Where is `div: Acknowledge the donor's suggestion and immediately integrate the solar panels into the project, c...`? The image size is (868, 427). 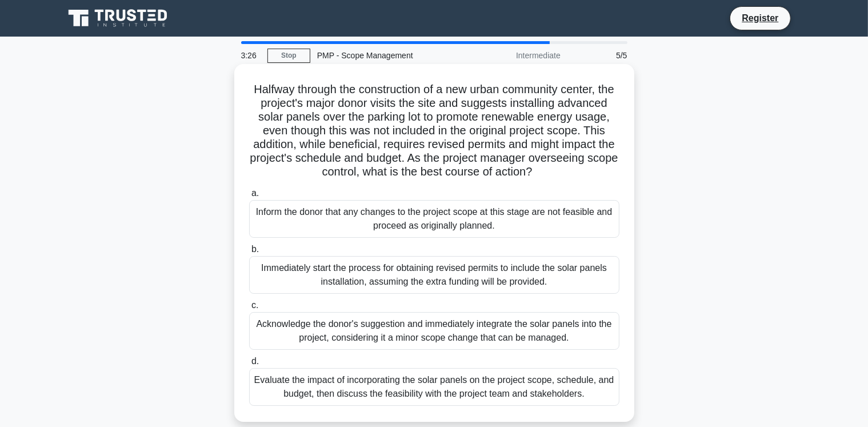 div: Acknowledge the donor's suggestion and immediately integrate the solar panels into the project, c... is located at coordinates (434, 331).